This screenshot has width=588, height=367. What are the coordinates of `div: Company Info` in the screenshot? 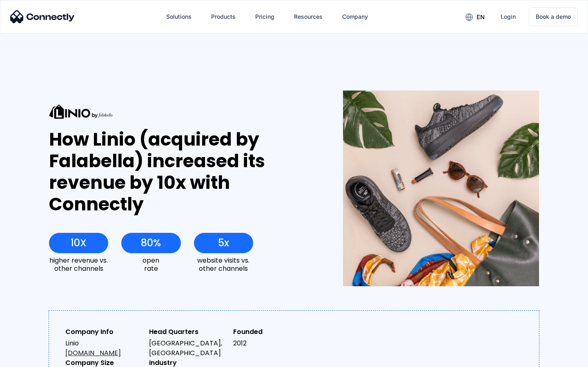 It's located at (104, 332).